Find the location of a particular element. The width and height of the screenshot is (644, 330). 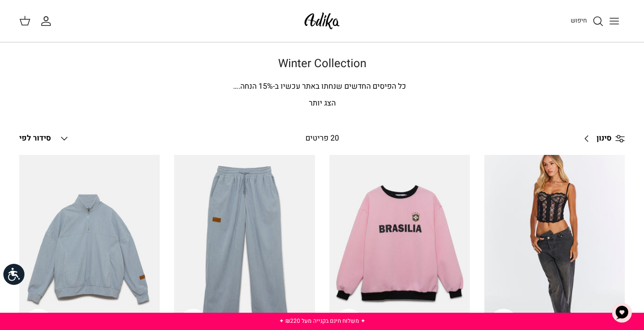

p: הצג יותר is located at coordinates (322, 103).